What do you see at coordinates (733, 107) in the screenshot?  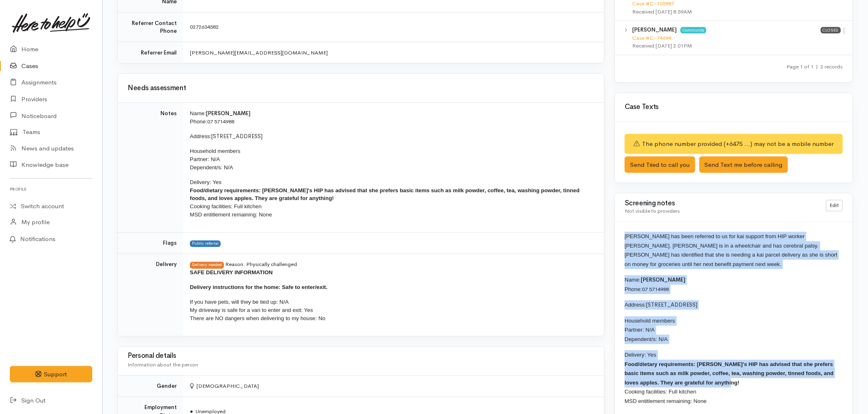 I see `h3: Case Texts` at bounding box center [733, 107].